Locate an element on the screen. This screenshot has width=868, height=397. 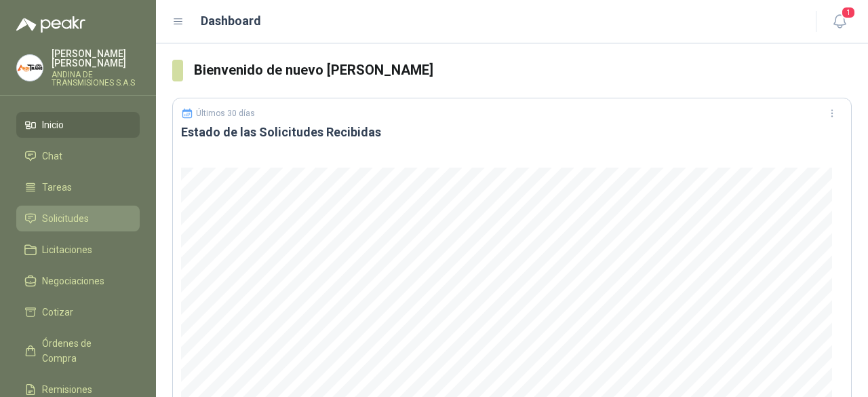
span: Órdenes de Compra is located at coordinates (84, 351).